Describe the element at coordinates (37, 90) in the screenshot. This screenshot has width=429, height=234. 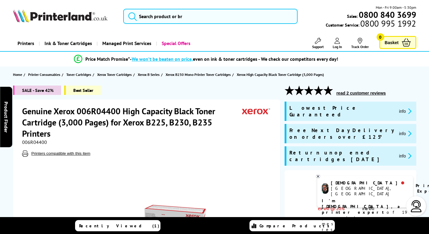
I see `span: SALE - Save 42%` at that location.